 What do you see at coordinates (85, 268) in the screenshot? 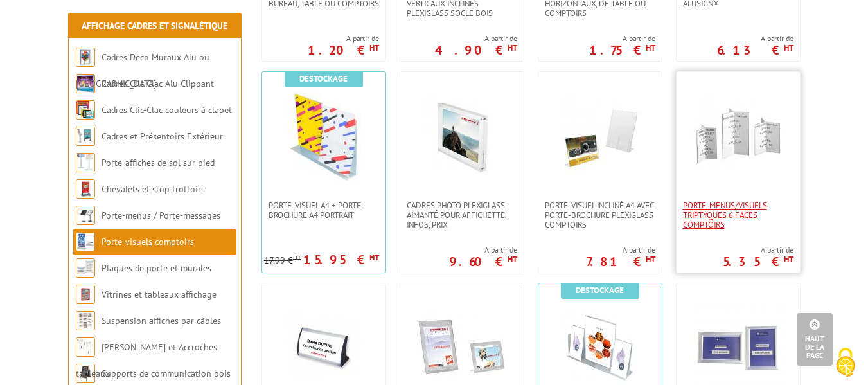
I see `img: Plaques de porte et murales` at bounding box center [85, 268].